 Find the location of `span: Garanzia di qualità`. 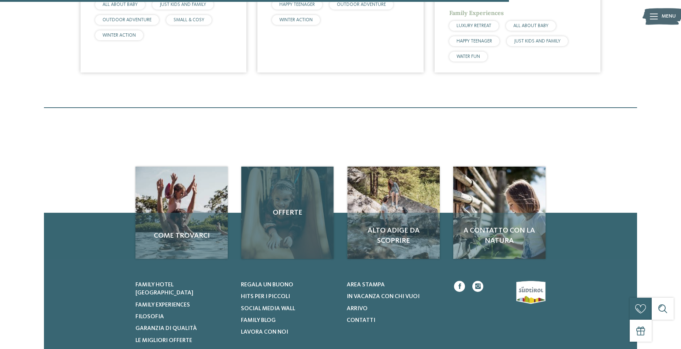

span: Garanzia di qualità is located at coordinates (166, 329).